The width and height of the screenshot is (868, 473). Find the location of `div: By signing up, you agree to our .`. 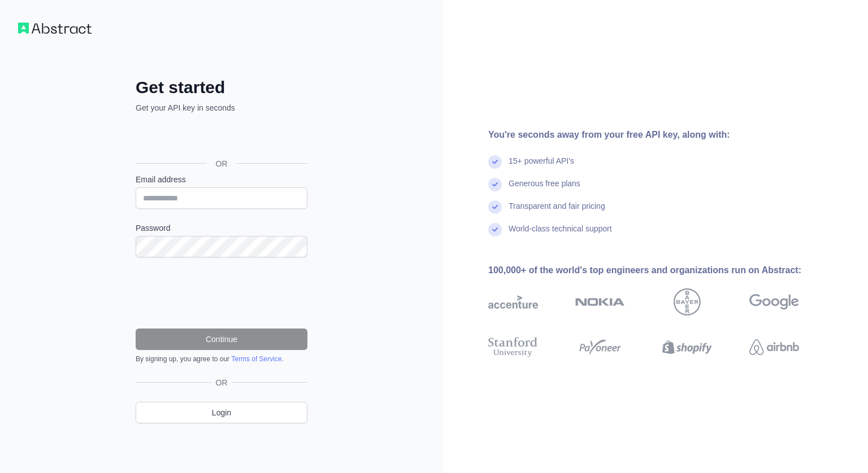

div: By signing up, you agree to our . is located at coordinates (221, 359).